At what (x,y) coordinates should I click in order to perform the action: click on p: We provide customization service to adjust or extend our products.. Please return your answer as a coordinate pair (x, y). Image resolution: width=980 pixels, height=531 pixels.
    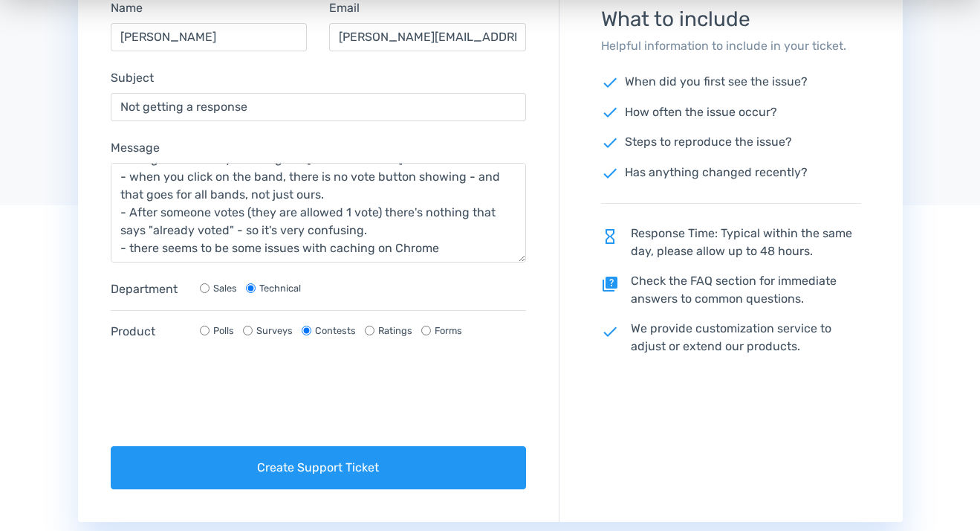
    Looking at the image, I should click on (730, 337).